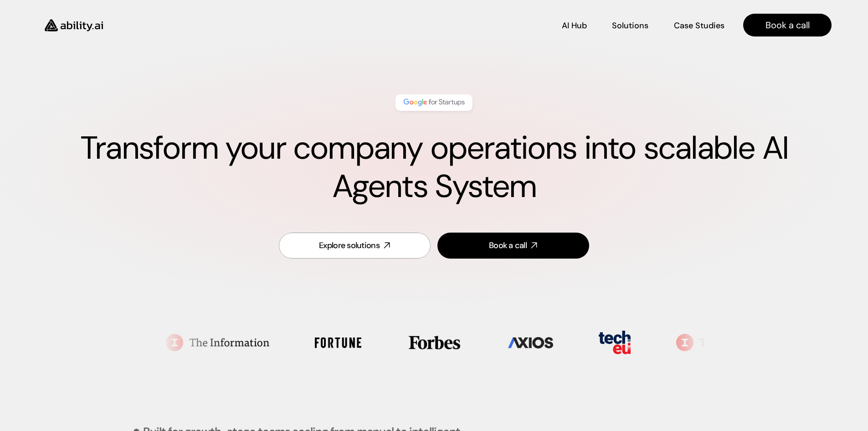 The width and height of the screenshot is (868, 431). Describe the element at coordinates (355, 245) in the screenshot. I see `a: Explore solutions` at that location.